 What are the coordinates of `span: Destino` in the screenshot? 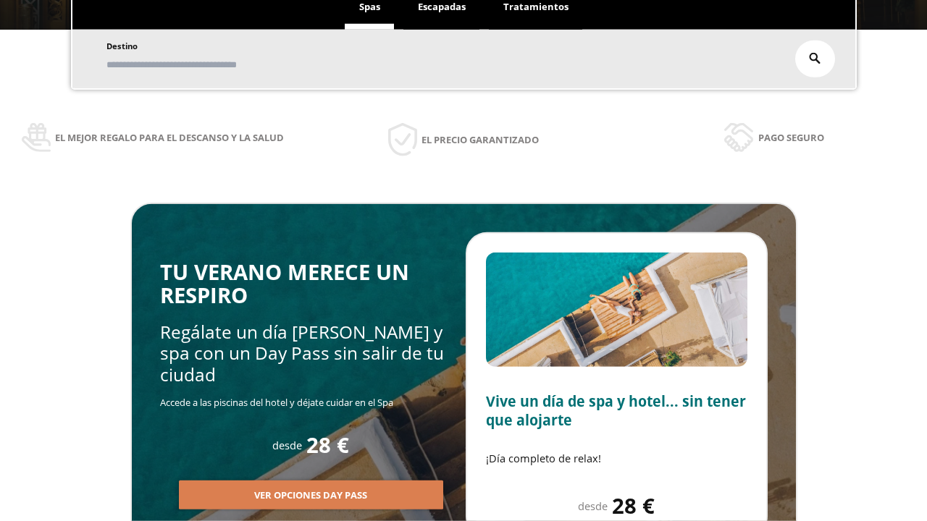 It's located at (122, 46).